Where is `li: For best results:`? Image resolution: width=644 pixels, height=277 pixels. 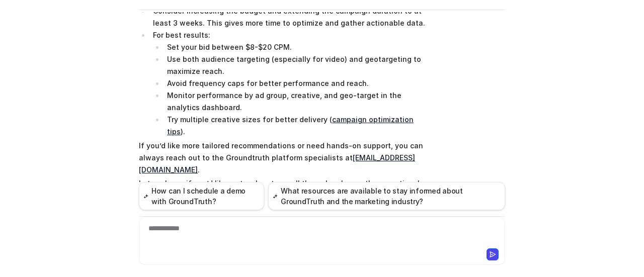
li: For best results: is located at coordinates (291, 83).